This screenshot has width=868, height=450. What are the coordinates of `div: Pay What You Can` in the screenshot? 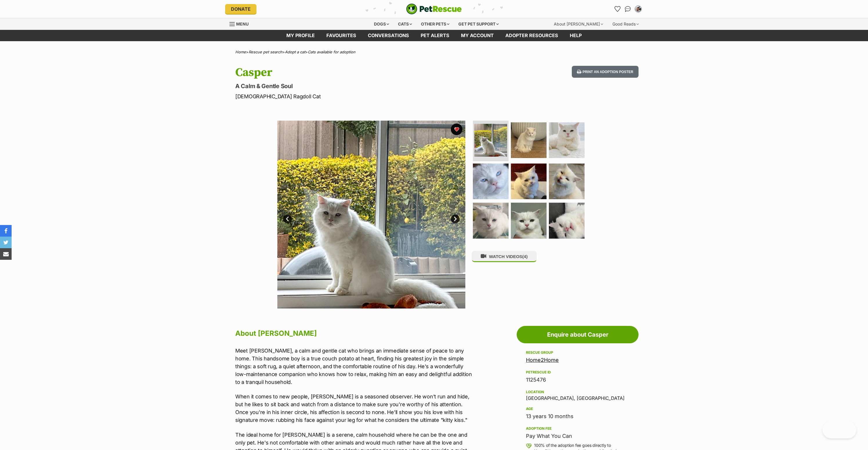 It's located at (577, 436).